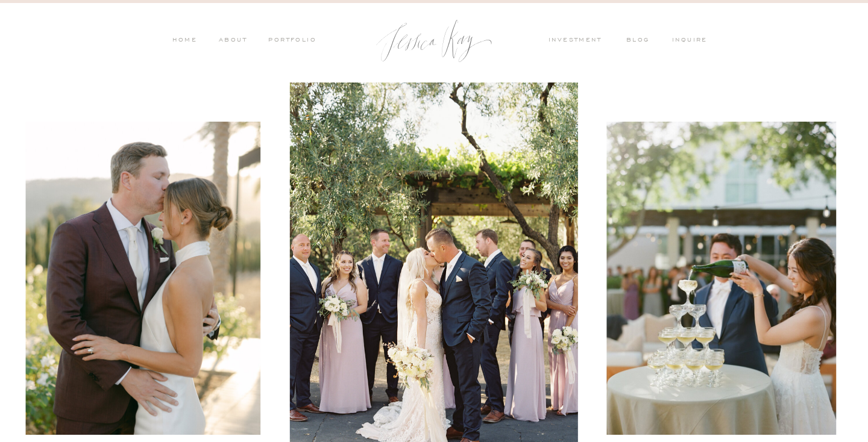  Describe the element at coordinates (721, 278) in the screenshot. I see `img: A joyful moment of a bride and groom pouring champagne into a tower of glasses during their elega...` at that location.